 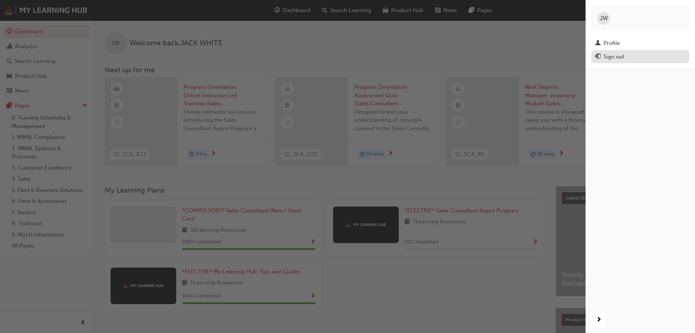 I want to click on div: Profile, so click(x=612, y=43).